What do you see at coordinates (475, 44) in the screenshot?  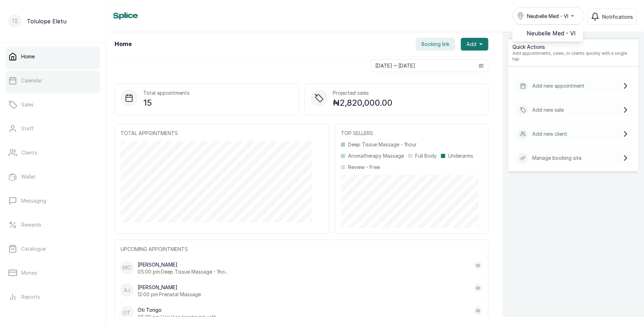 I see `button: Add` at bounding box center [475, 44].